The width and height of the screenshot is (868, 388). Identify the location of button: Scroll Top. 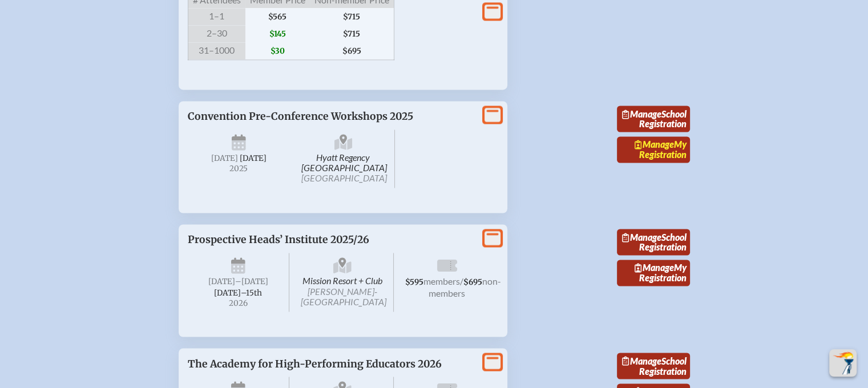
(842, 363).